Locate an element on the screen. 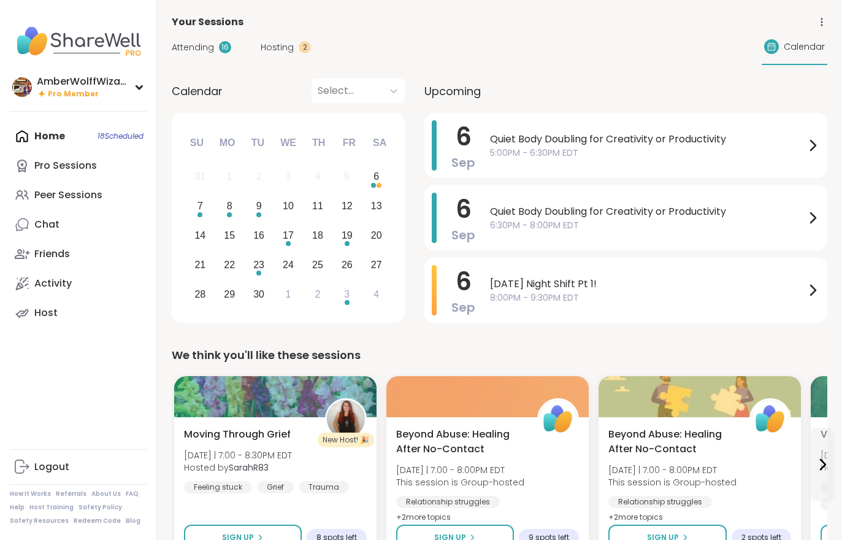 This screenshot has height=540, width=842. div: 6 is located at coordinates (376, 176).